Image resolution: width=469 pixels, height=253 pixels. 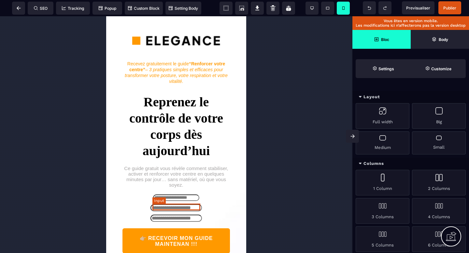 What do you see at coordinates (438, 116) in the screenshot?
I see `div: Big` at bounding box center [438, 116].